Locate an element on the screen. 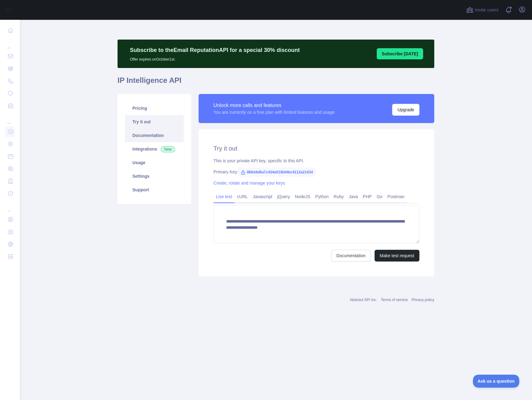 The image size is (532, 400). button: Invite users is located at coordinates (482, 10).